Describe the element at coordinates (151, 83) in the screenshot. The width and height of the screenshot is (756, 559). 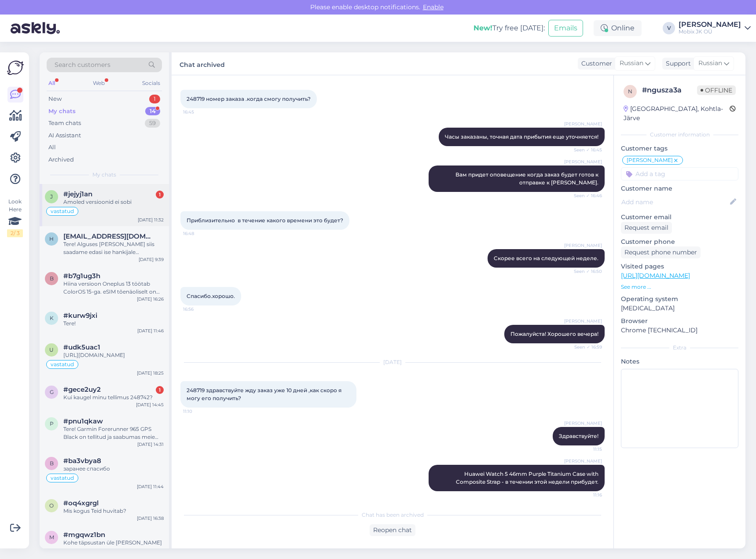
I see `div: Socials` at that location.